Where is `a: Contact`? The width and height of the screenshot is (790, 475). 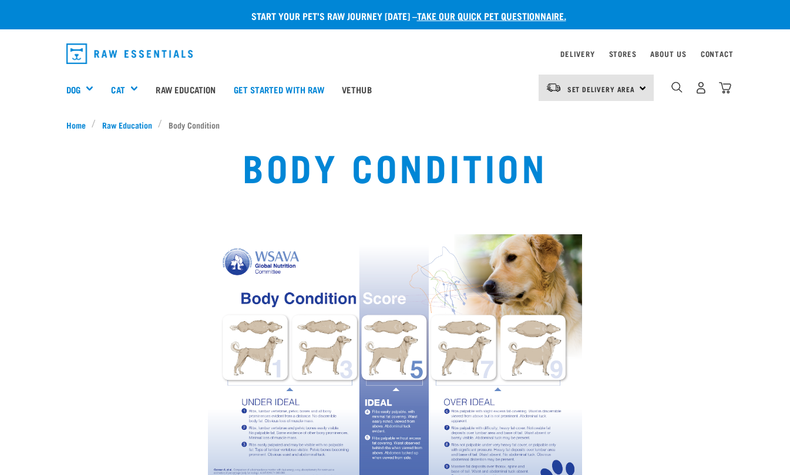
a: Contact is located at coordinates (717, 53).